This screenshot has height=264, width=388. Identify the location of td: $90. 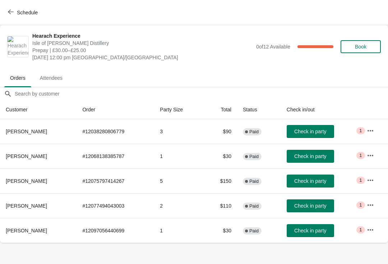
(220, 131).